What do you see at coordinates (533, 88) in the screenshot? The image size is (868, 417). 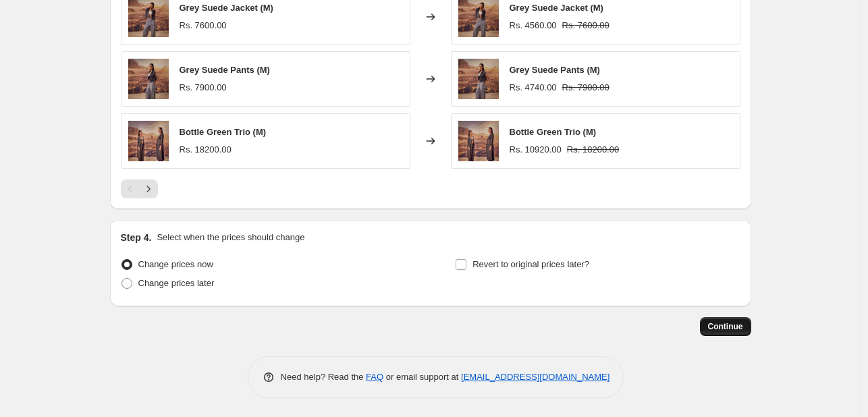 I see `div: Rs. 4740.00` at bounding box center [533, 88].